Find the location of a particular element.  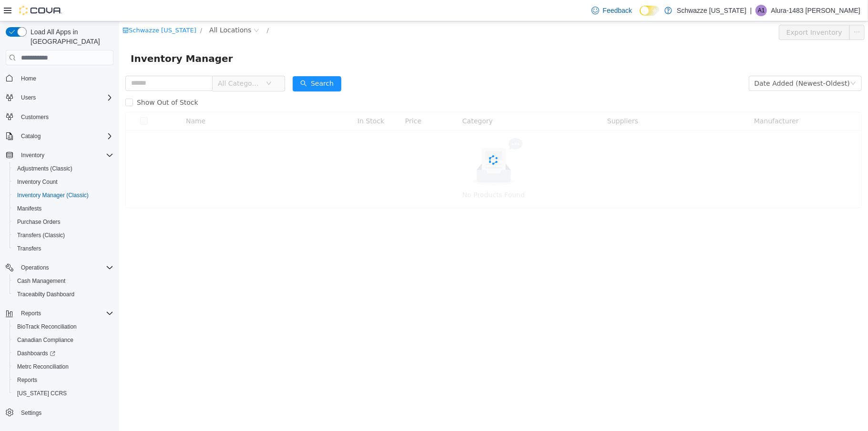

span: Washington CCRS is located at coordinates (63, 393).